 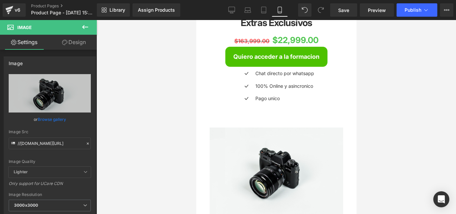 I want to click on div: Open Intercom Messenger, so click(x=441, y=199).